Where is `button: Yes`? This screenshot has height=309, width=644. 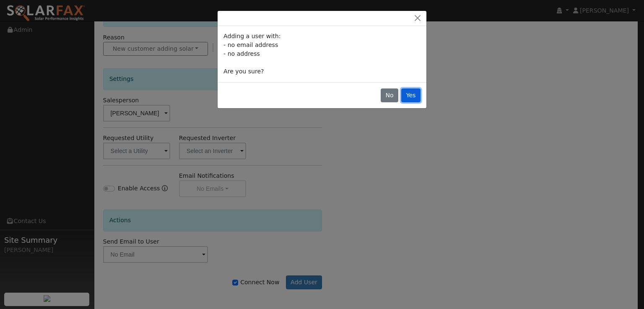
button: Yes is located at coordinates (411, 95).